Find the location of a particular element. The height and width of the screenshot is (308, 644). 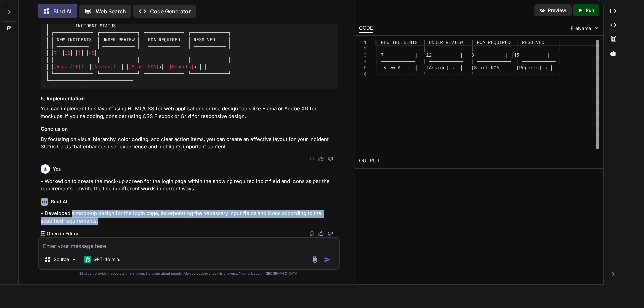

span: 45 is located at coordinates (91, 53).